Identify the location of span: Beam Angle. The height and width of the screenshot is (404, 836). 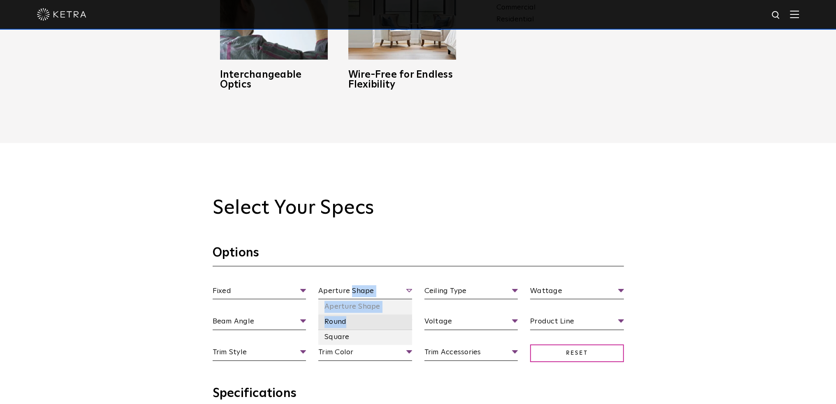
(259, 323).